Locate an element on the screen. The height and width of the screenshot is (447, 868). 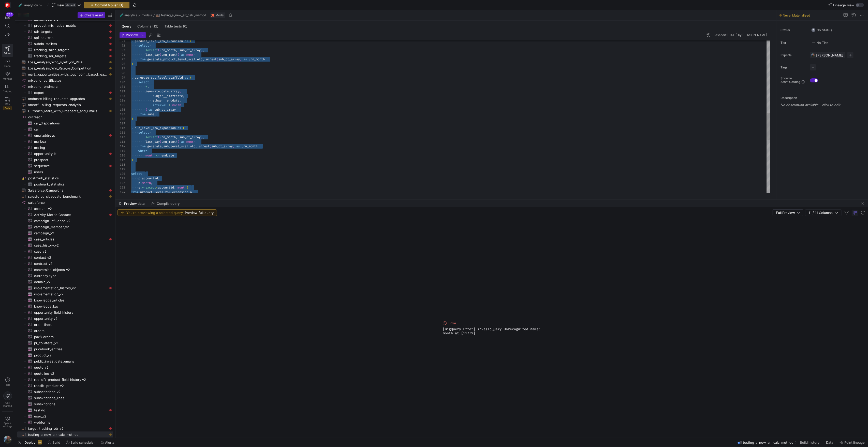
a: Outreach_Mails_with_Prospects_and_Emails​​​​​​​​​​ is located at coordinates (65, 111).